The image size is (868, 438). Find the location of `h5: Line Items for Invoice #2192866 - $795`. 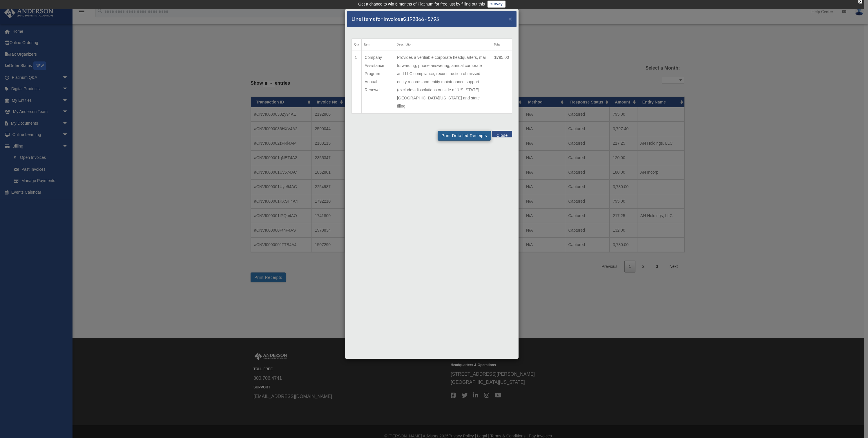

h5: Line Items for Invoice #2192866 - $795 is located at coordinates (395, 19).